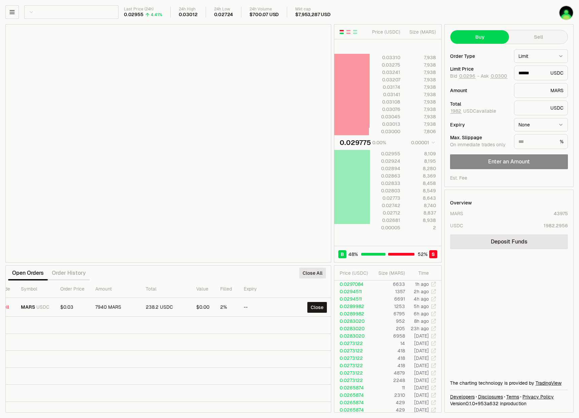 Image resolution: width=579 pixels, height=418 pixels. I want to click on div: Mkt cap, so click(313, 9).